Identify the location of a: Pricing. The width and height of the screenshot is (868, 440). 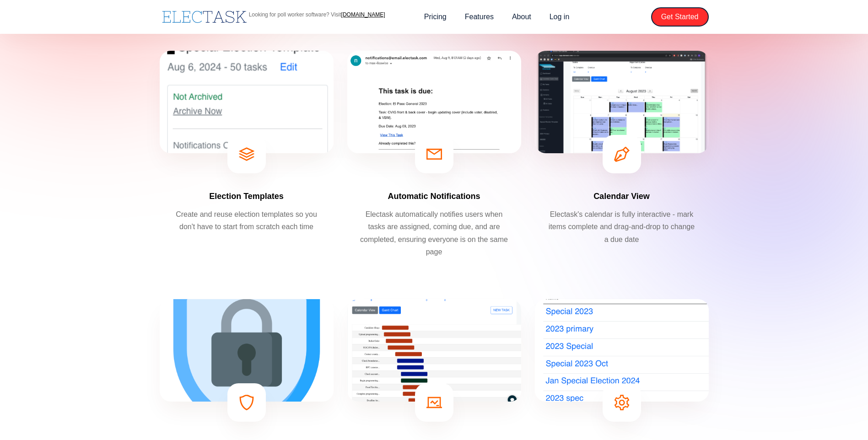
(435, 17).